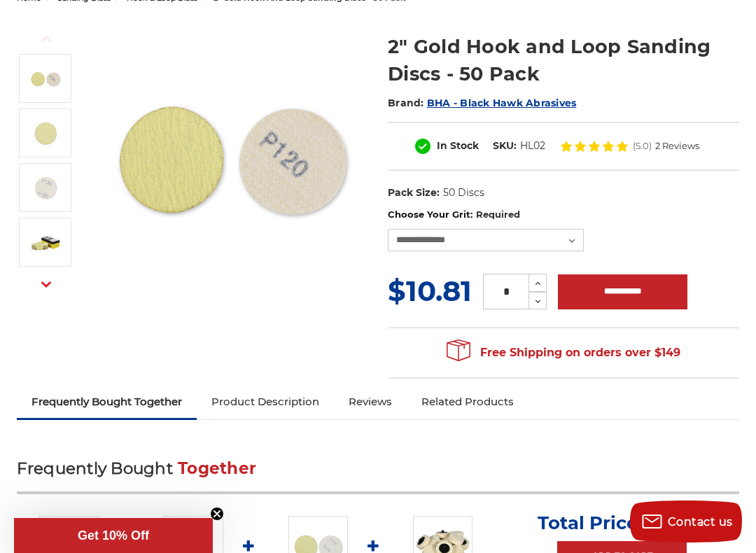 The image size is (756, 553). I want to click on button: Contact us, so click(686, 521).